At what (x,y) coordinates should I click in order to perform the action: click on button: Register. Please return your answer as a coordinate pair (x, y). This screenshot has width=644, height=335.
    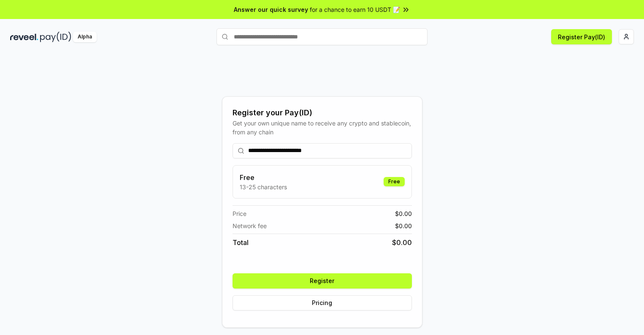
    Looking at the image, I should click on (322, 281).